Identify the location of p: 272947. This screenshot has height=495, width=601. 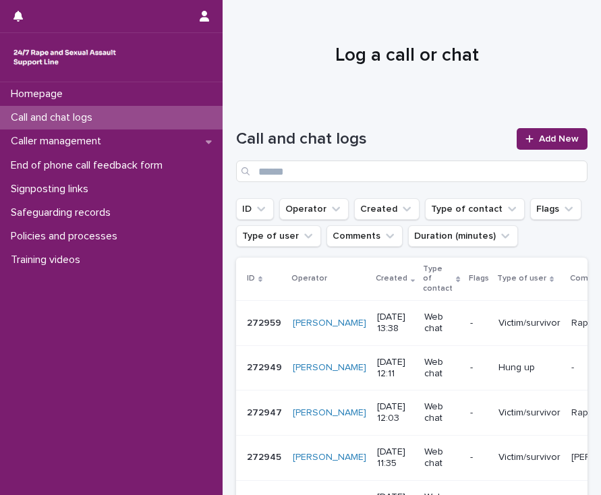
(266, 411).